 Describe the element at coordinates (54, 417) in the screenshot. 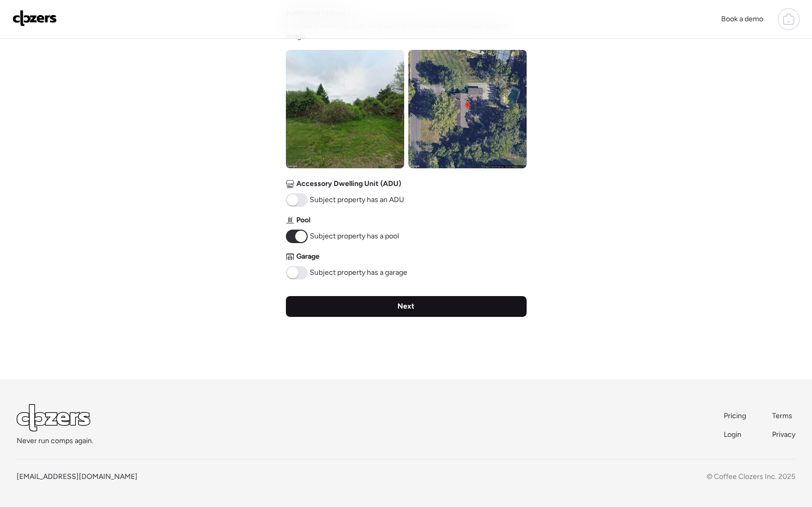

I see `img: Logo Light` at that location.